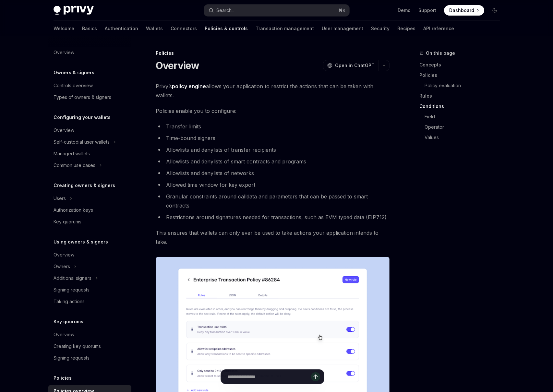 The width and height of the screenshot is (553, 392). What do you see at coordinates (464, 138) in the screenshot?
I see `a: Values` at bounding box center [464, 138].